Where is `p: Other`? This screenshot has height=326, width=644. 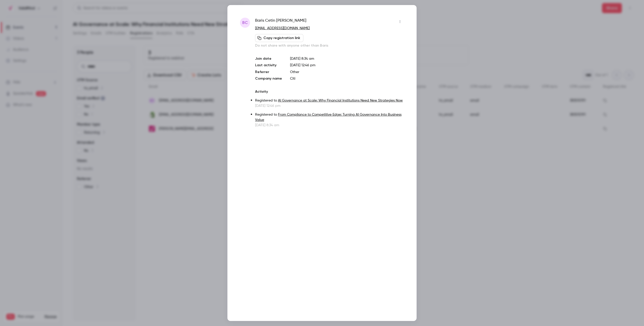
p: Other is located at coordinates (347, 72).